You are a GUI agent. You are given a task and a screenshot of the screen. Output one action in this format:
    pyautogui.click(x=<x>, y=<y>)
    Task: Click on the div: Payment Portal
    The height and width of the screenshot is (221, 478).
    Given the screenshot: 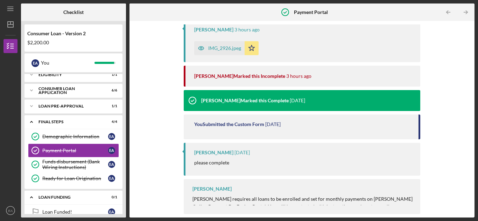 What is the action you would take?
    pyautogui.click(x=75, y=151)
    